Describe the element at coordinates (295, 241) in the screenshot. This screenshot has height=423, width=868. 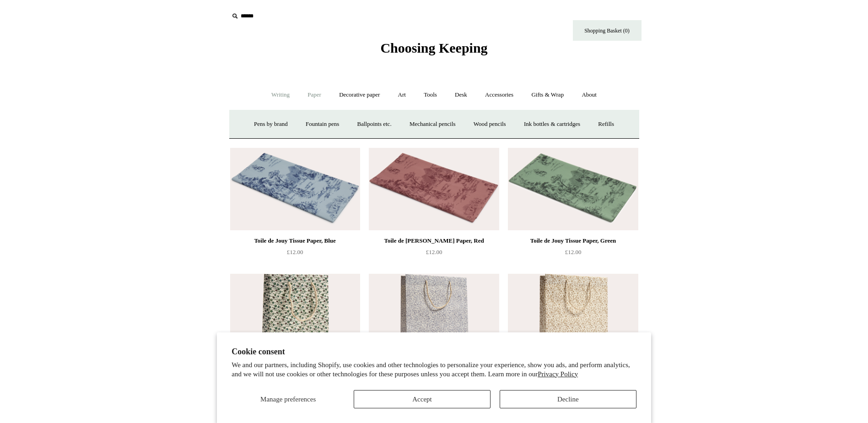
I see `div: Toile de Jouy Tissue Paper, Blue` at that location.